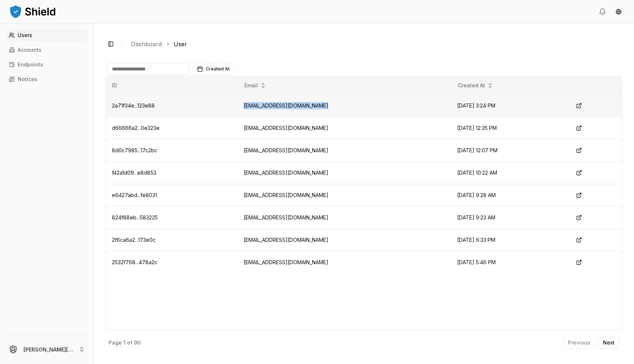 This screenshot has width=634, height=364. I want to click on img: ShieldPay Logo, so click(33, 11).